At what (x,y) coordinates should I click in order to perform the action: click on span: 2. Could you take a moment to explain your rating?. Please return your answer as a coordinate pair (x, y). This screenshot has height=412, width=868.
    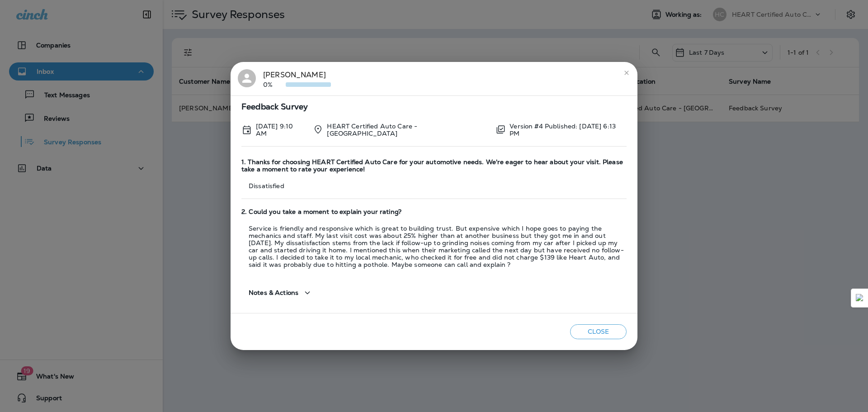
    Looking at the image, I should click on (434, 211).